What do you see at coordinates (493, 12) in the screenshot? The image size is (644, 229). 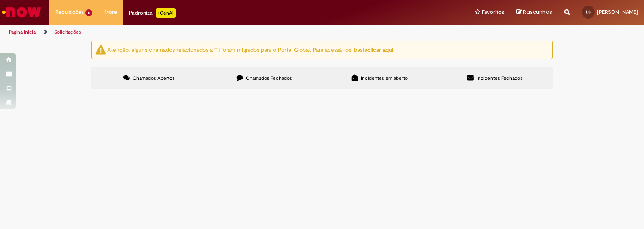 I see `span: Favoritos` at bounding box center [493, 12].